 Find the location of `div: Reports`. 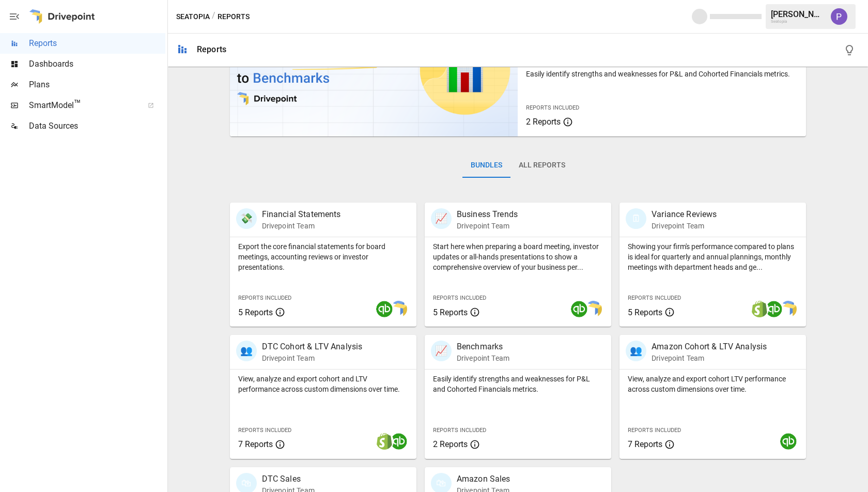

div: Reports is located at coordinates (211, 49).